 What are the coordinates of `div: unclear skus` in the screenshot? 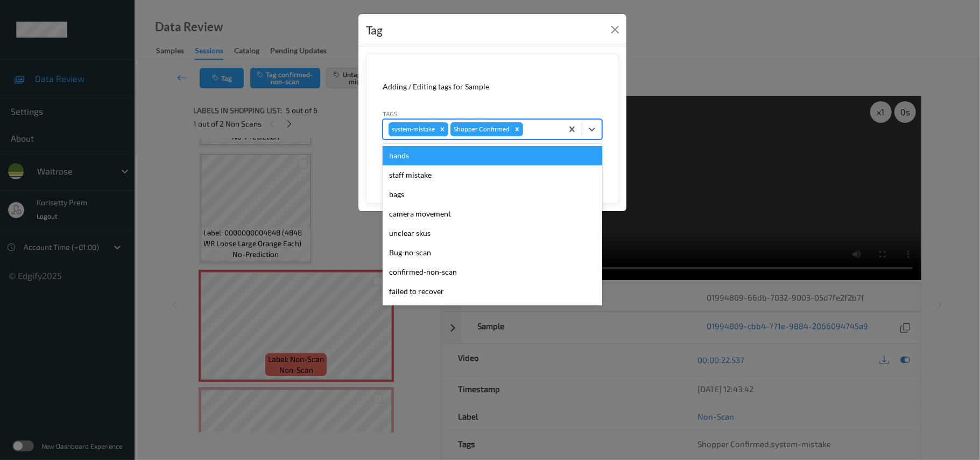 It's located at (492, 233).